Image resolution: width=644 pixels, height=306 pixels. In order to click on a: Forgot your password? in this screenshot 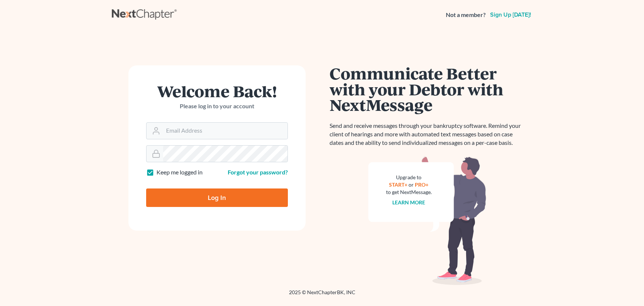, I will do `click(258, 171)`.